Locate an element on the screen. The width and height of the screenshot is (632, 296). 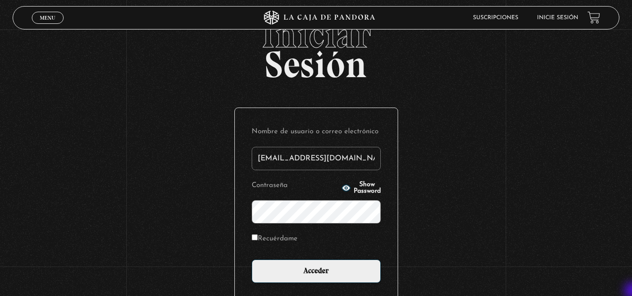
label: Contraseña is located at coordinates (295, 186).